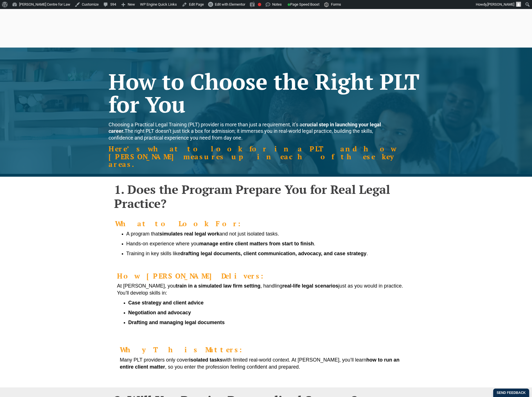 Image resolution: width=532 pixels, height=397 pixels. What do you see at coordinates (232, 367) in the screenshot?
I see `span: , so you enter the profession feeling confident and prepared.` at bounding box center [232, 367].